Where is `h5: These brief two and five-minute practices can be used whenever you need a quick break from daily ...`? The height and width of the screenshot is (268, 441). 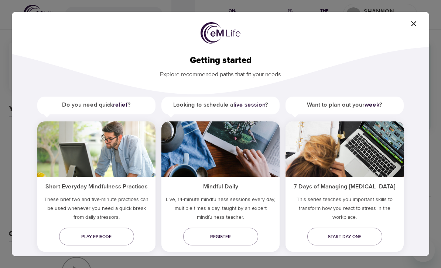 h5: These brief two and five-minute practices can be used whenever you need a quick break from daily ... is located at coordinates (96, 210).